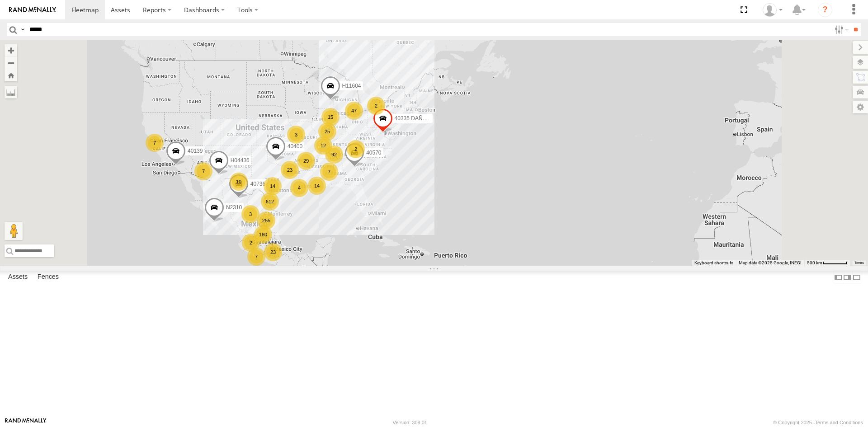 Image resolution: width=868 pixels, height=427 pixels. What do you see at coordinates (258, 184) in the screenshot?
I see `span: 40736` at bounding box center [258, 184].